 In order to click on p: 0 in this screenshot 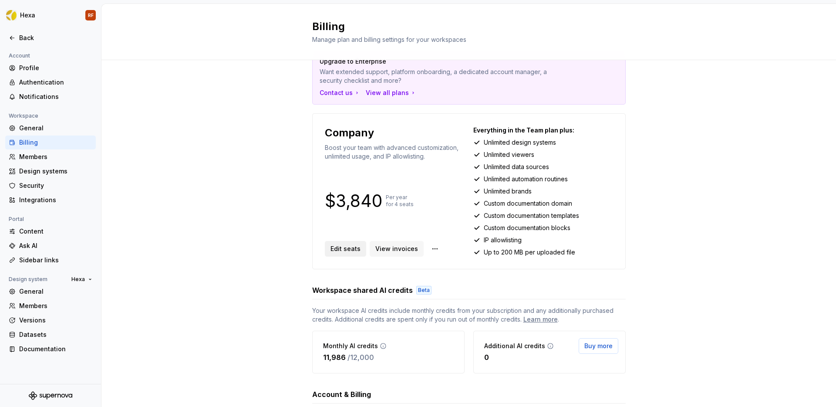, I will do `click(486, 357)`.